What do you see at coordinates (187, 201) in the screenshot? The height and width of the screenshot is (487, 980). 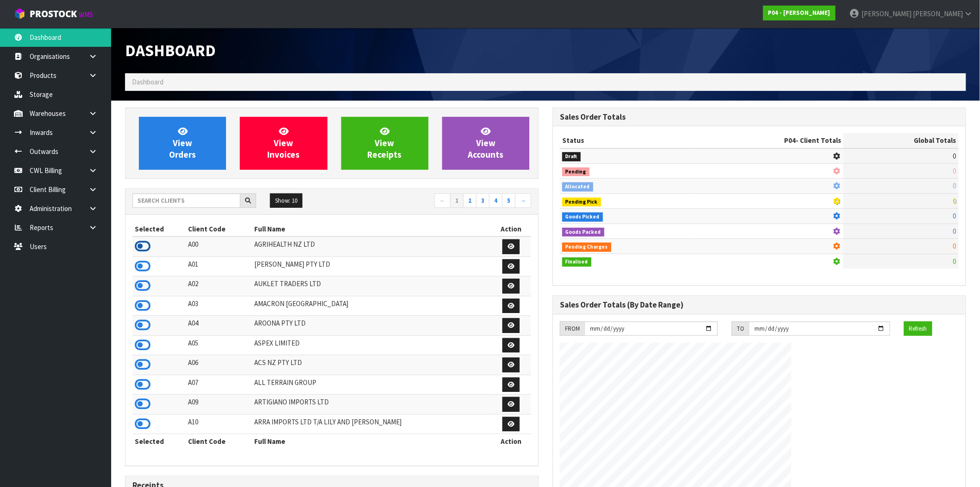 I see `input: Search clients` at bounding box center [187, 201].